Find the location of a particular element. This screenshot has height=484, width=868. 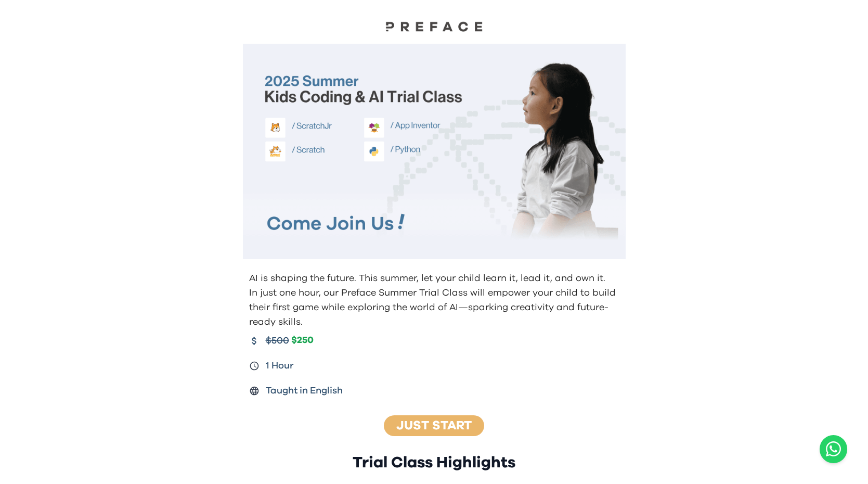

span: 1 Hour is located at coordinates (279, 365).